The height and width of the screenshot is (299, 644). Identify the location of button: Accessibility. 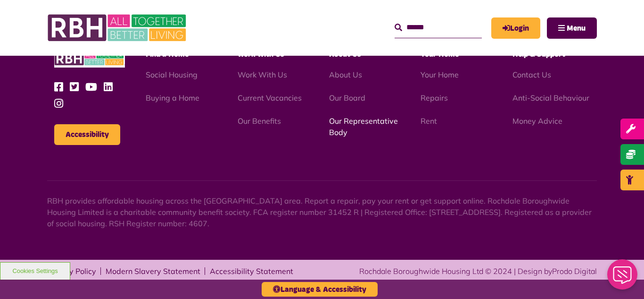
(88, 134).